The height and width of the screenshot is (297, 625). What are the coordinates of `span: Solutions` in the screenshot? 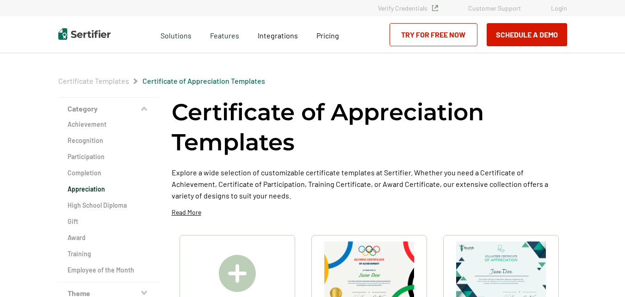 It's located at (176, 34).